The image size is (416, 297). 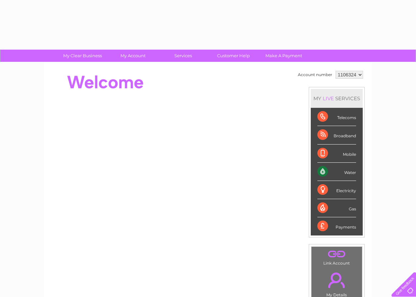 I want to click on a: Make A Payment, so click(x=284, y=56).